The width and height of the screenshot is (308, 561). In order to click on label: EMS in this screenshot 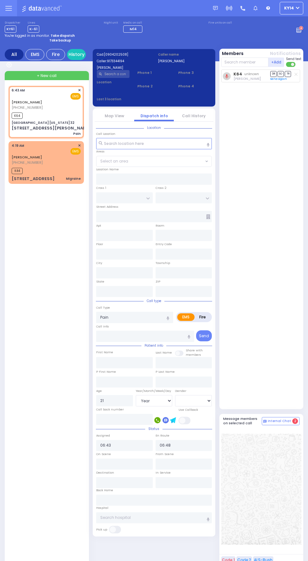, I will do `click(186, 317)`.